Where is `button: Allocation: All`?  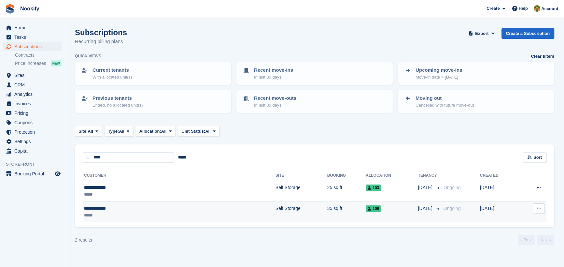
button: Allocation: All is located at coordinates (156, 131).